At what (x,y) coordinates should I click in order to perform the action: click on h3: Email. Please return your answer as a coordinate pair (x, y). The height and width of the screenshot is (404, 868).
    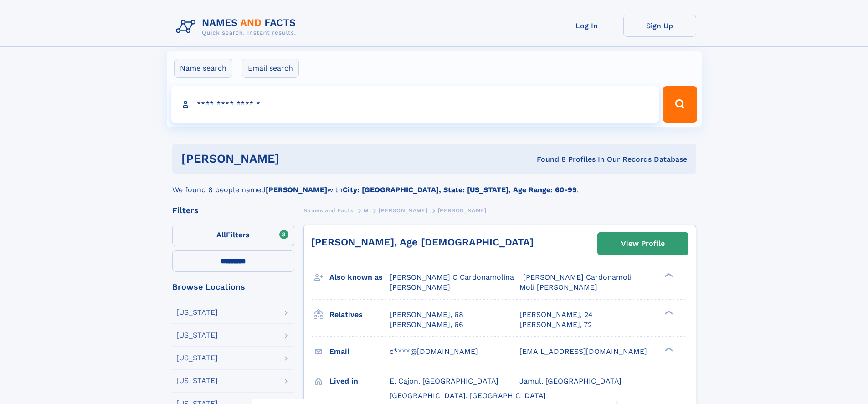
    Looking at the image, I should click on (360, 352).